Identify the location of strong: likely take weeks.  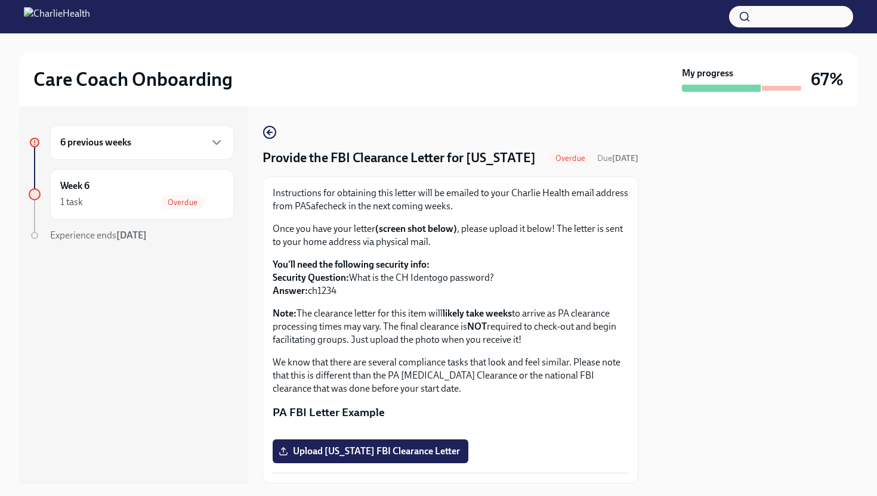
(477, 313).